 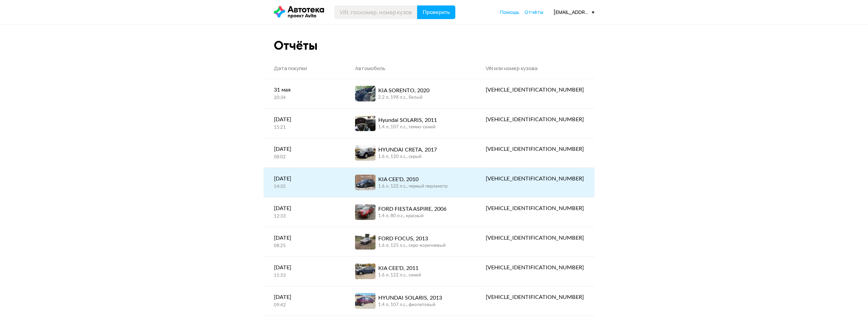 I want to click on div: Дата покупки, so click(x=304, y=68).